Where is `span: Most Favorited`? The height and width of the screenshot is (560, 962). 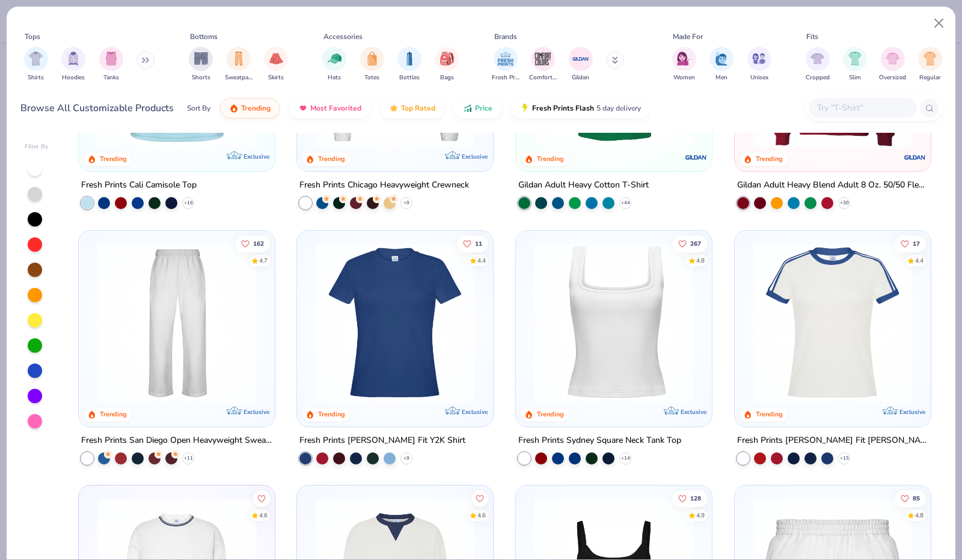 span: Most Favorited is located at coordinates (335, 108).